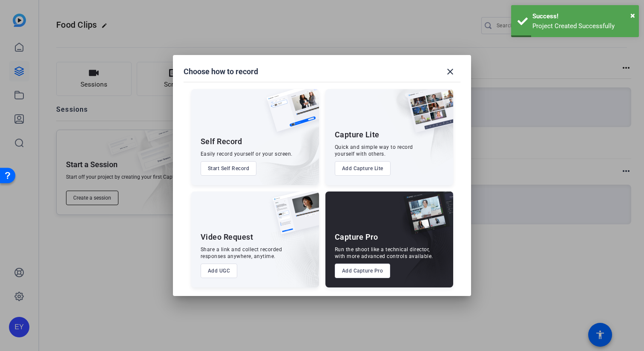 The width and height of the screenshot is (644, 351). What do you see at coordinates (290, 115) in the screenshot?
I see `img: self-record.png` at bounding box center [290, 115].